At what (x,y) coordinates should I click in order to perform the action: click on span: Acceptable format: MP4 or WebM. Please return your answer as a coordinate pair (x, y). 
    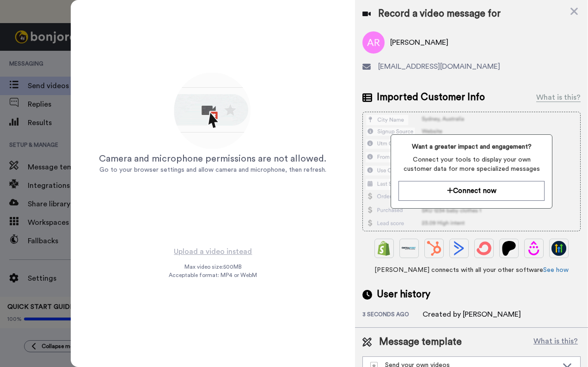
    Looking at the image, I should click on (213, 275).